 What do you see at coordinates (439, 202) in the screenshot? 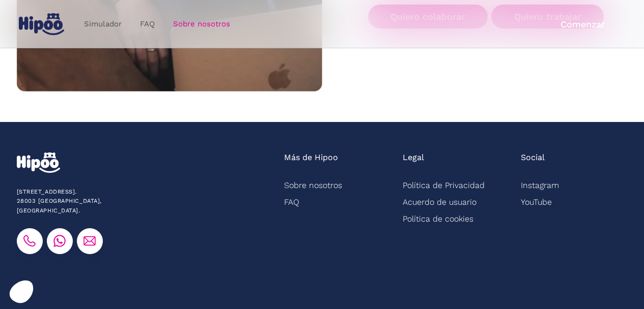
I see `a: Acuerdo de usuario` at bounding box center [439, 202].